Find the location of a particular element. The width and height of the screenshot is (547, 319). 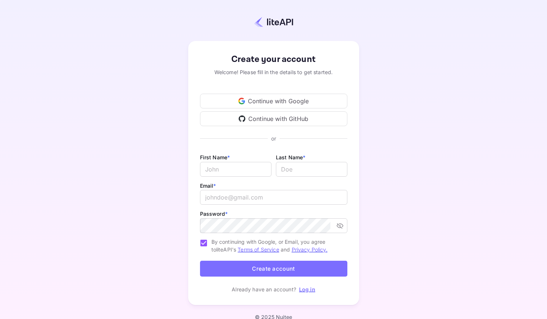

div: Continue with GitHub is located at coordinates (274, 119).